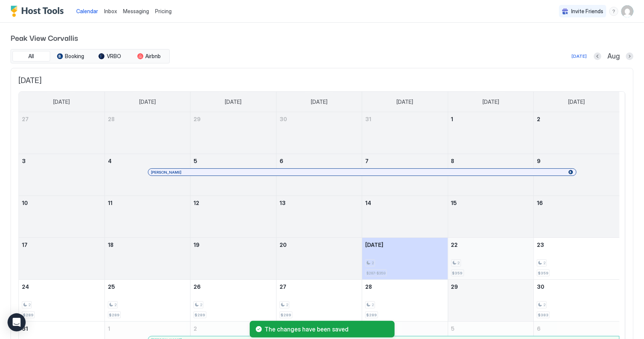 The width and height of the screenshot is (644, 339). What do you see at coordinates (61, 287) in the screenshot?
I see `a: August 24, 2025` at bounding box center [61, 287].